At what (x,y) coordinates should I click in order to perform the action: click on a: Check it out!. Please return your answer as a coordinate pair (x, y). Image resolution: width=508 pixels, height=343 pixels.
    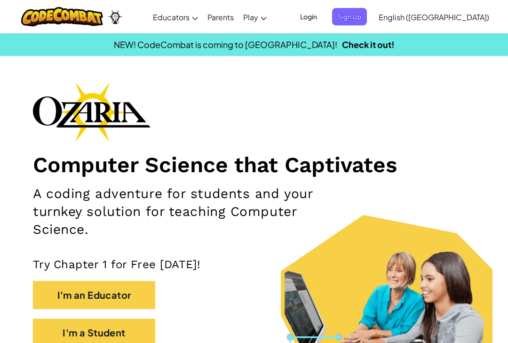
    Looking at the image, I should click on (369, 44).